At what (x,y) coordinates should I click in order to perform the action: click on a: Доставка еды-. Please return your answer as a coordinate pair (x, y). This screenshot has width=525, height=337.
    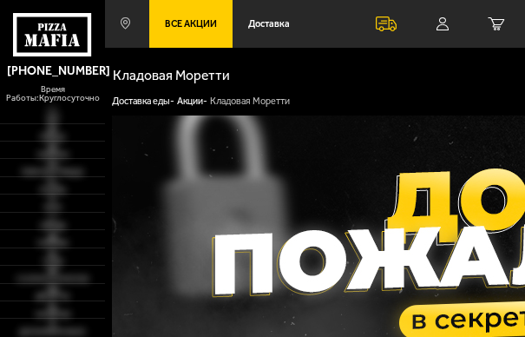
    Looking at the image, I should click on (143, 101).